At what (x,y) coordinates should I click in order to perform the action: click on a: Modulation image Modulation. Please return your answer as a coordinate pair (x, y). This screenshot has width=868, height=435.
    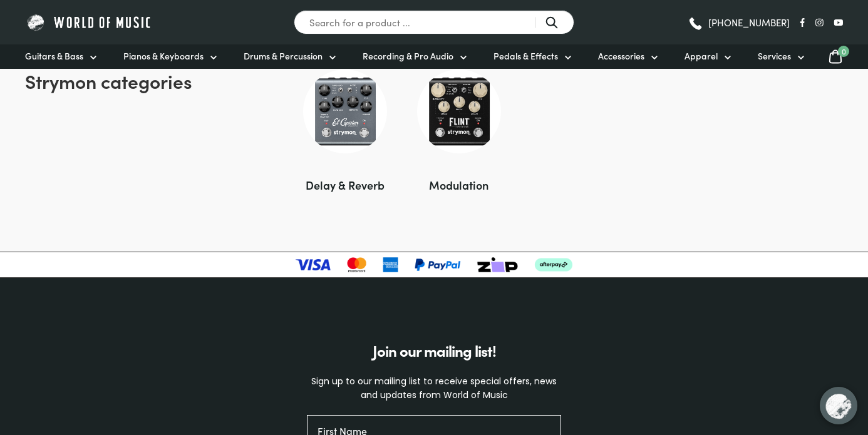
    Looking at the image, I should click on (460, 130).